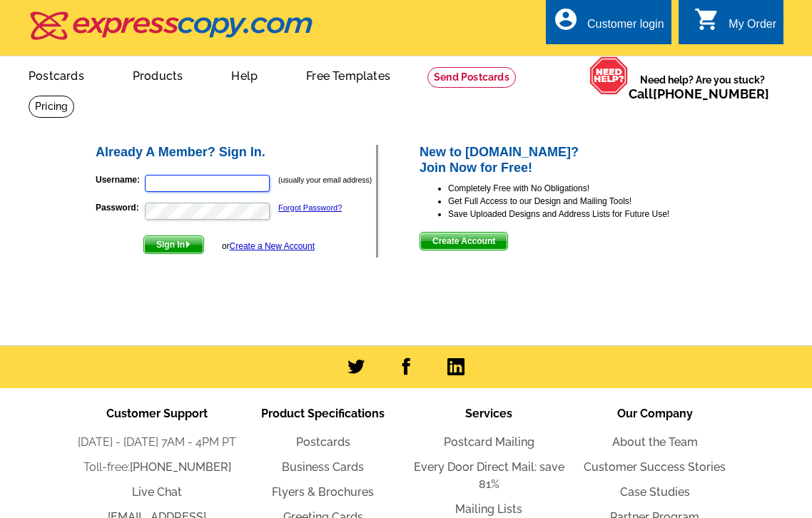  Describe the element at coordinates (158, 74) in the screenshot. I see `a: Products` at that location.